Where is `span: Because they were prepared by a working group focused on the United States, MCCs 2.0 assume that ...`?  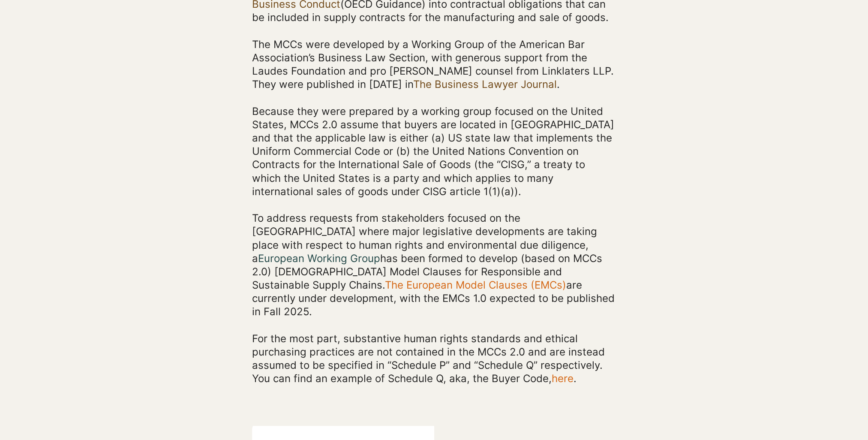 span: Because they were prepared by a working group focused on the United States, MCCs 2.0 assume that ... is located at coordinates (432, 151).